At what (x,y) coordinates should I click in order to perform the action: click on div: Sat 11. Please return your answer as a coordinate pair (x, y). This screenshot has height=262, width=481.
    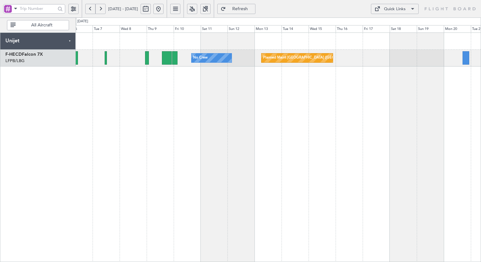
    Looking at the image, I should click on (214, 29).